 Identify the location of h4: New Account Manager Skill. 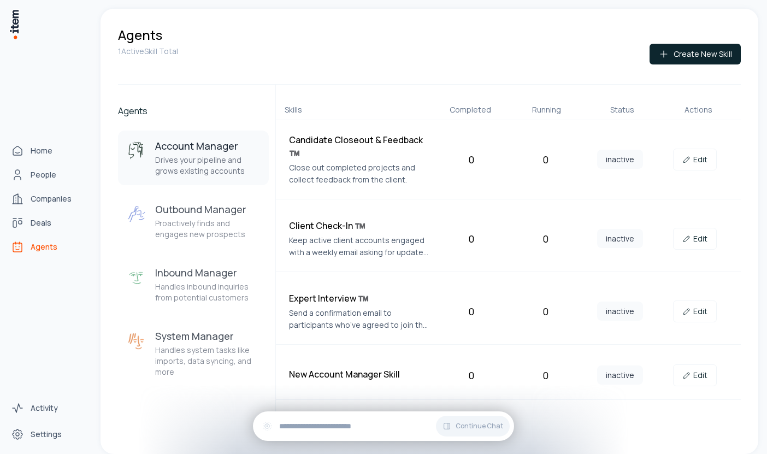
(359, 374).